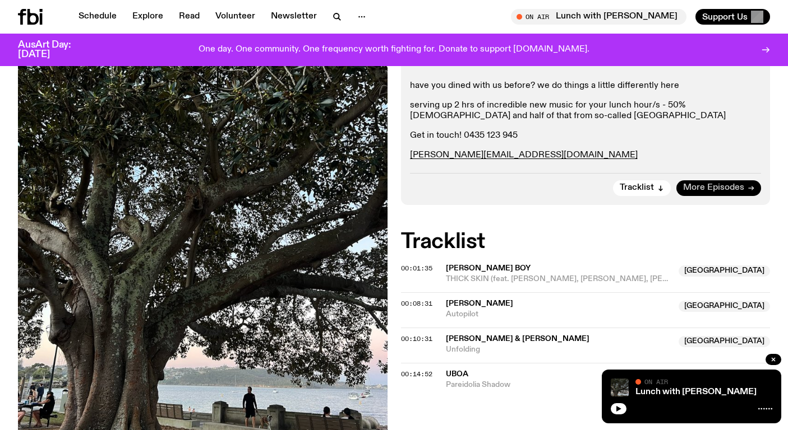 The height and width of the screenshot is (430, 788). I want to click on a: Schedule, so click(98, 17).